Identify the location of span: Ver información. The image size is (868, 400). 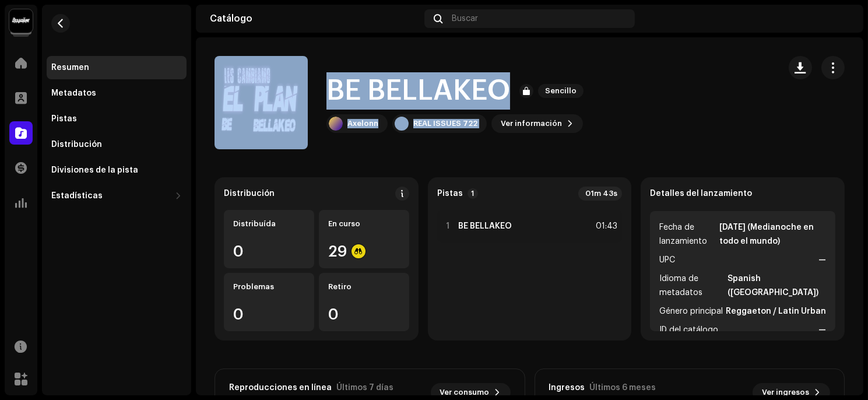
(531, 123).